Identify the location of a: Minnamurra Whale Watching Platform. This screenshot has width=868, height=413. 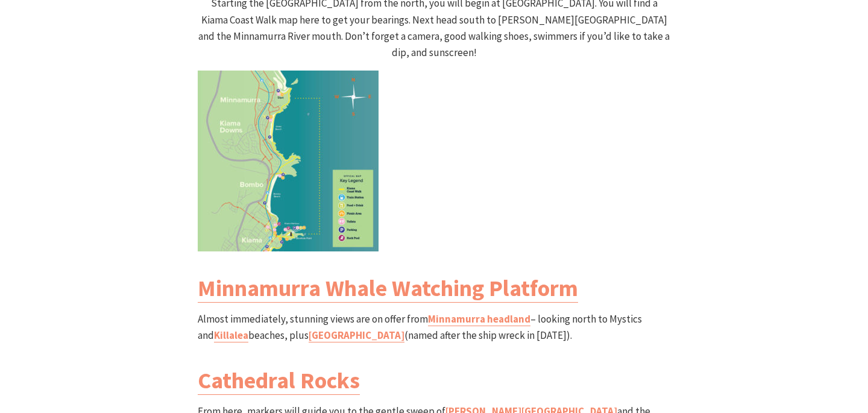
(388, 288).